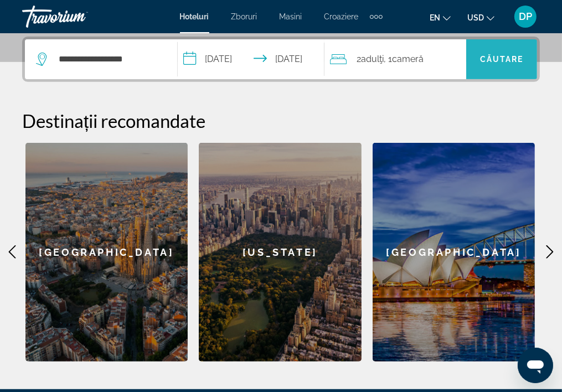  What do you see at coordinates (194, 17) in the screenshot?
I see `a: Hoteluri` at bounding box center [194, 17].